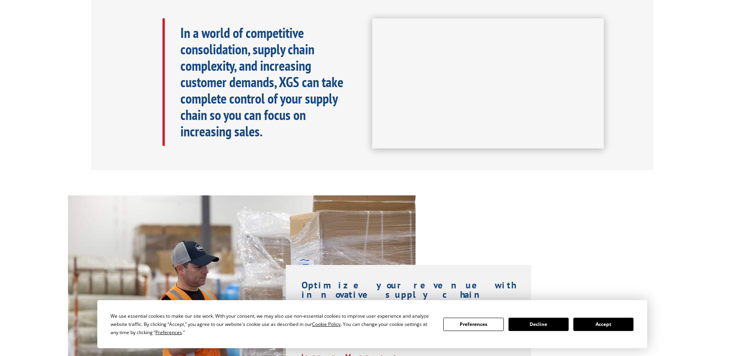  I want to click on button: Accept, so click(603, 324).